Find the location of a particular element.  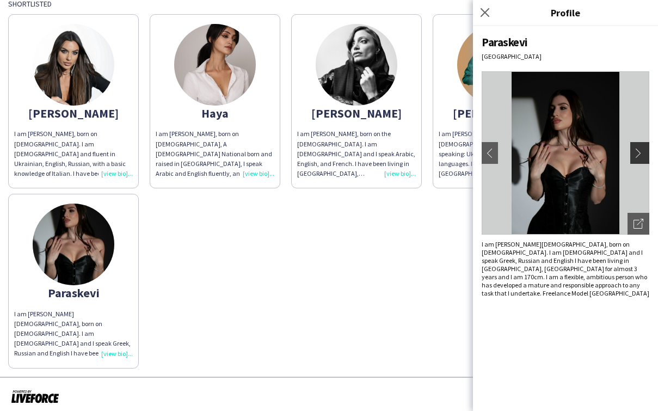

img: thumb-65201bc2-b186-4487-9931-77990277a294.jpg is located at coordinates (74, 244).